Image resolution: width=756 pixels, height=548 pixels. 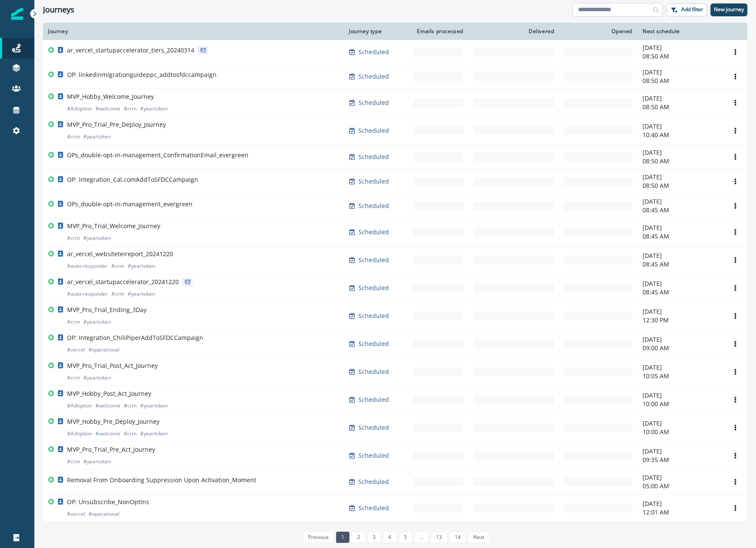 I want to click on p: # auto-responder, so click(x=87, y=294).